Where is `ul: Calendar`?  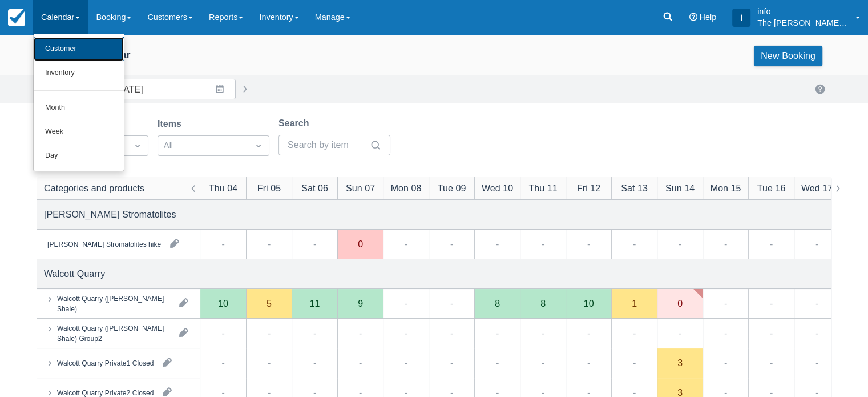
ul: Calendar is located at coordinates (79, 103).